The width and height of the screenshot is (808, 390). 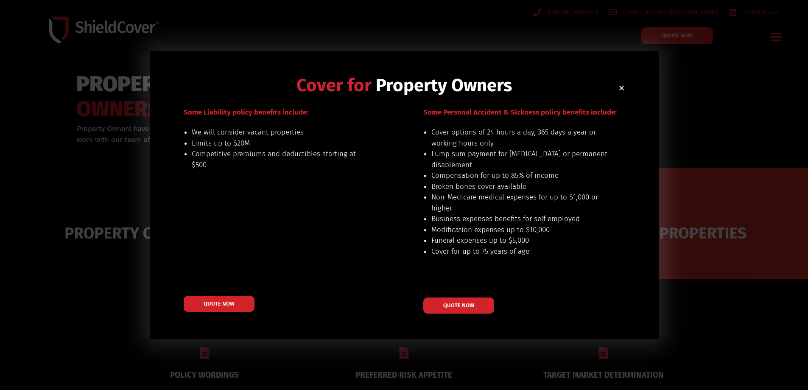 What do you see at coordinates (520, 230) in the screenshot?
I see `li: Modification expenses up to $10,000` at bounding box center [520, 230].